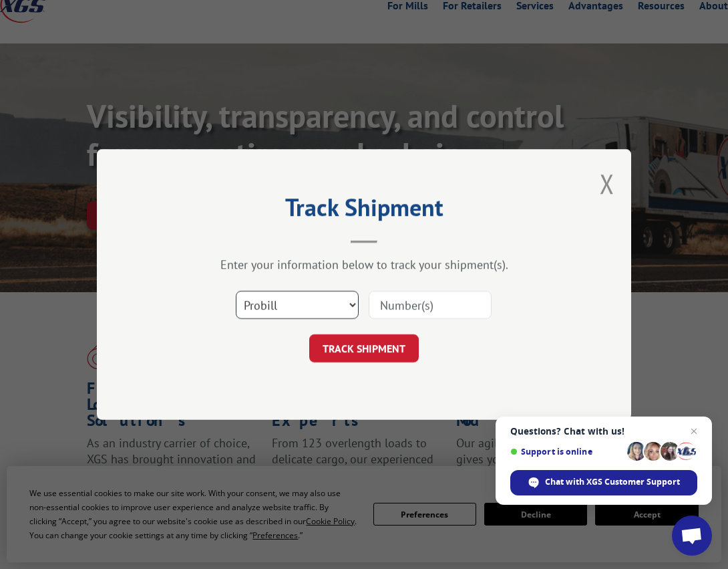  Describe the element at coordinates (364, 211) in the screenshot. I see `h2: Track Shipment` at that location.